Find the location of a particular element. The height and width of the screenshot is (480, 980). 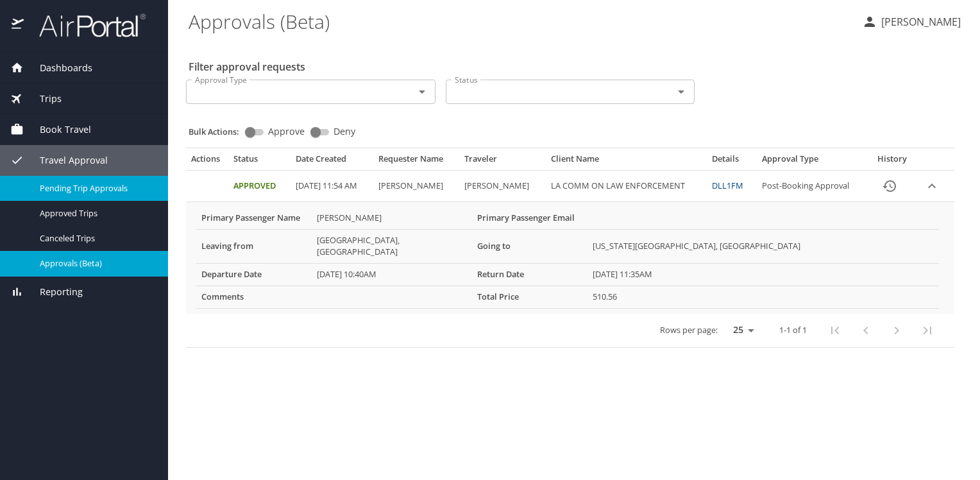

span: Trips is located at coordinates (42, 99).